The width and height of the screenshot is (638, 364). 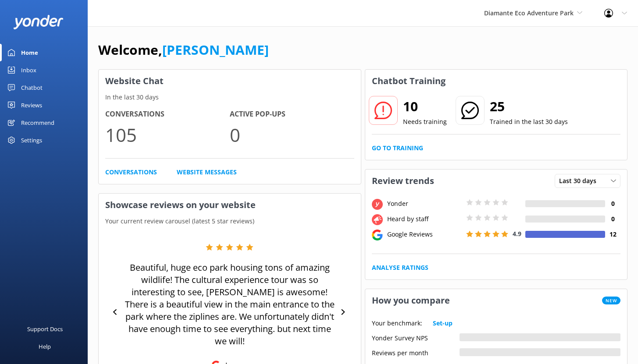 What do you see at coordinates (32, 105) in the screenshot?
I see `div: Reviews` at bounding box center [32, 105].